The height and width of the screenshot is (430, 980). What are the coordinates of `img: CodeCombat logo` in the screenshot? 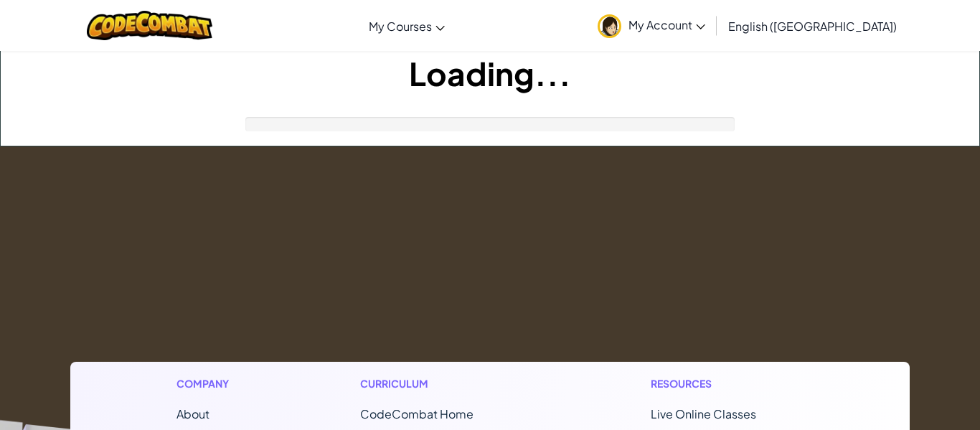 It's located at (149, 25).